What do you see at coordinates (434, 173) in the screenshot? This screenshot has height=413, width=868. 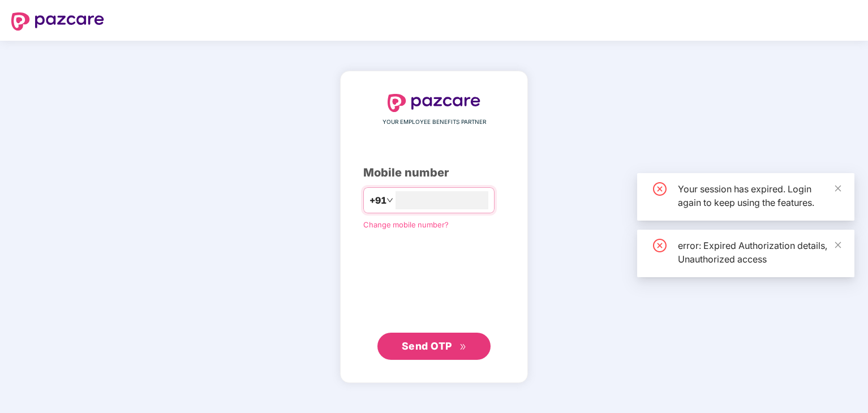 I see `div: Mobile number` at bounding box center [434, 173].